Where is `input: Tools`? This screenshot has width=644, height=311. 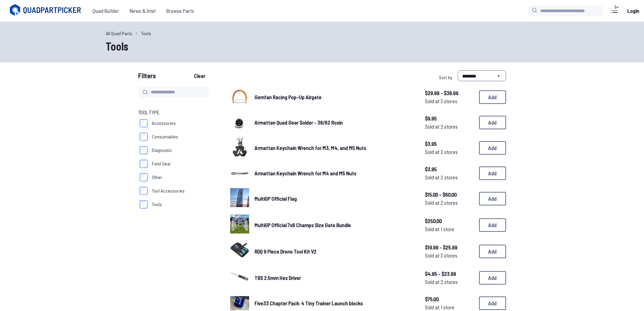
input: Tools is located at coordinates (144, 204).